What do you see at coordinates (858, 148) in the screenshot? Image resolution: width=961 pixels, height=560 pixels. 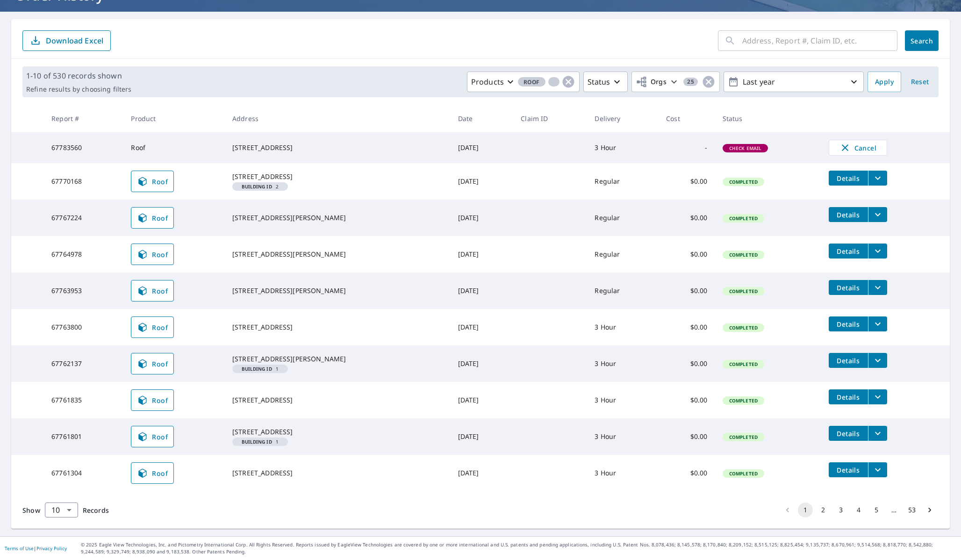 I see `span: Cancel` at bounding box center [858, 148].